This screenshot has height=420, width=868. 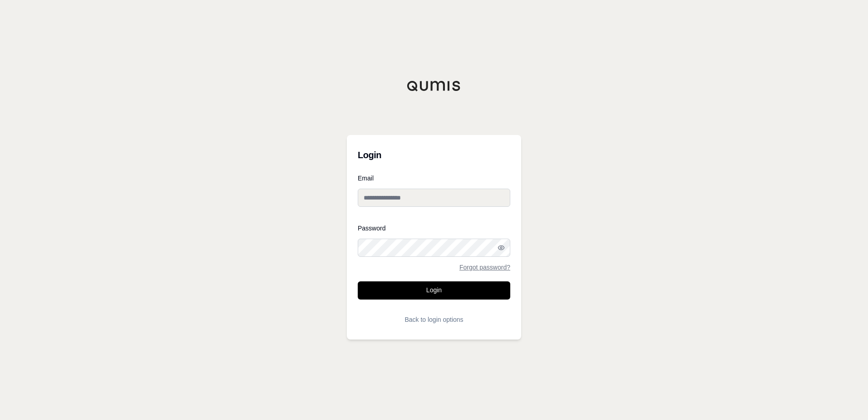 I want to click on label: Email, so click(x=434, y=178).